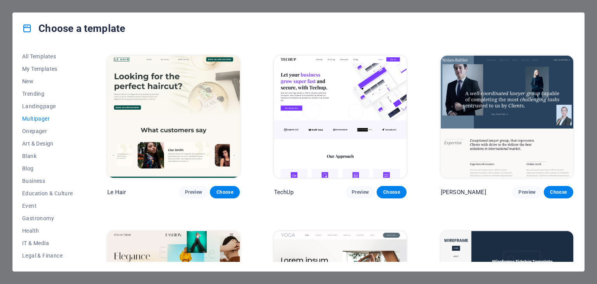 The image size is (597, 284). I want to click on button: Trending, so click(47, 94).